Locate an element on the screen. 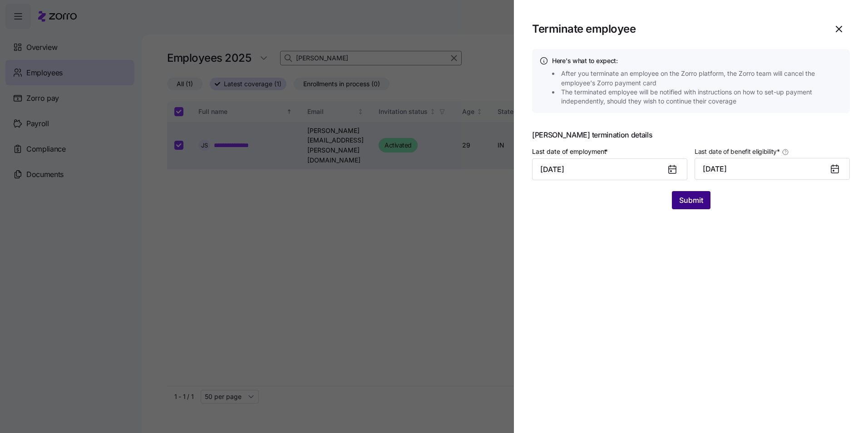 The image size is (868, 433). input: MM/DD/YYYY is located at coordinates (609, 169).